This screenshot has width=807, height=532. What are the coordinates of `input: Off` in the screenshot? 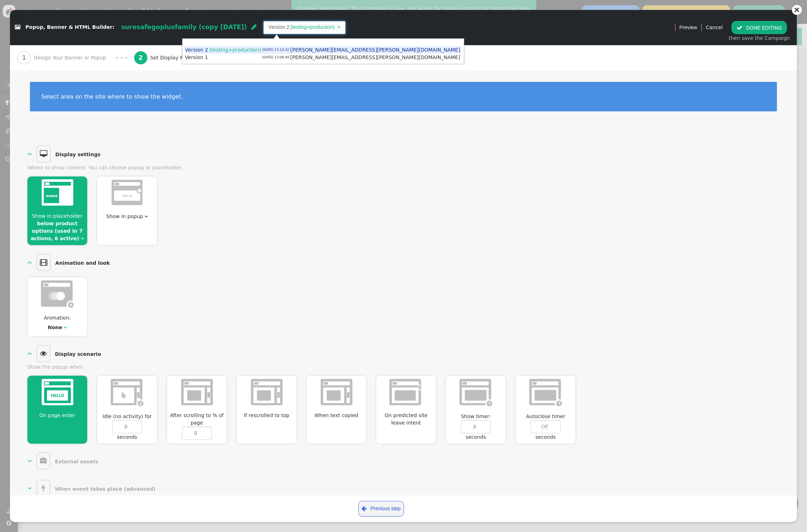 It's located at (546, 427).